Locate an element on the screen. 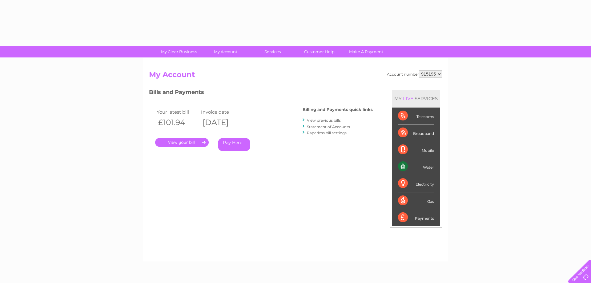  a: Make A Payment is located at coordinates (366, 52).